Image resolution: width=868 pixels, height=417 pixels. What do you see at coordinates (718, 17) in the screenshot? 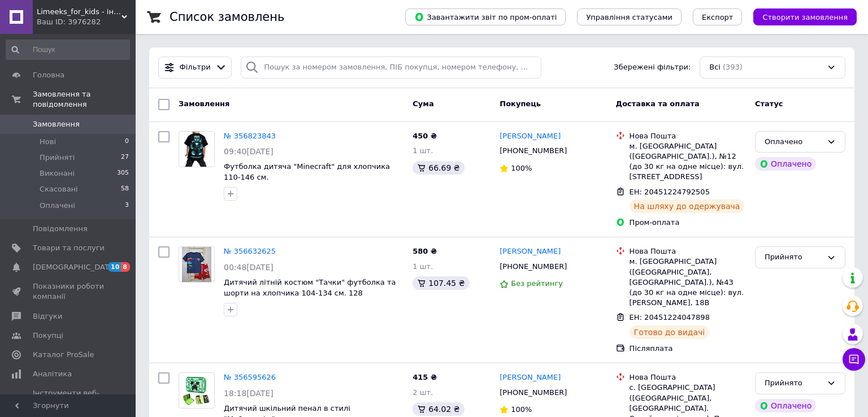
I see `span: Експорт` at bounding box center [718, 17].